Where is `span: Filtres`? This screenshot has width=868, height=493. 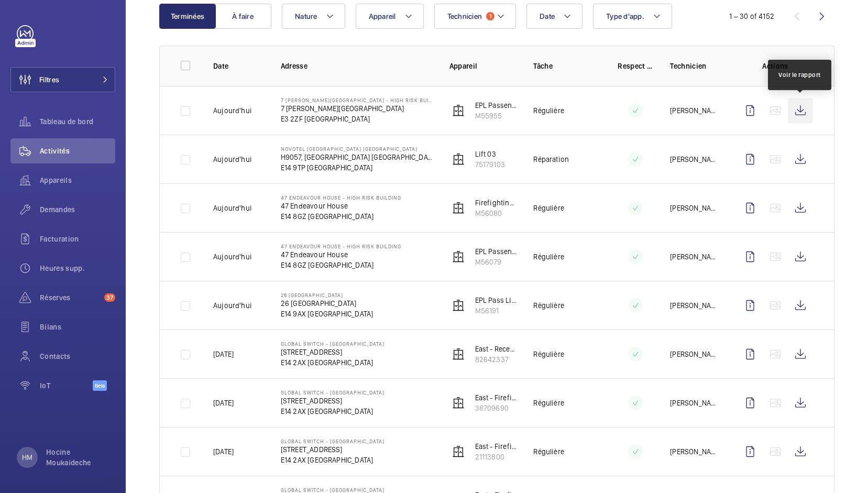 span: Filtres is located at coordinates (49, 79).